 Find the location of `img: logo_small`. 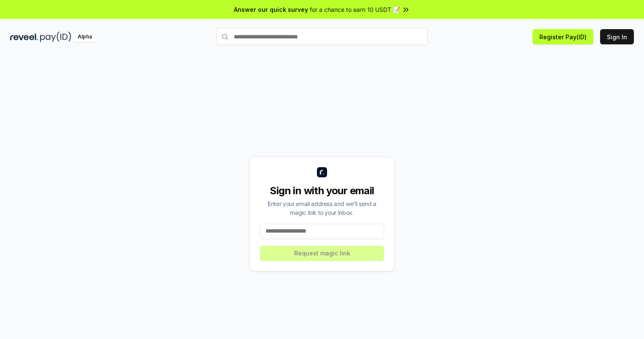

img: logo_small is located at coordinates (322, 172).